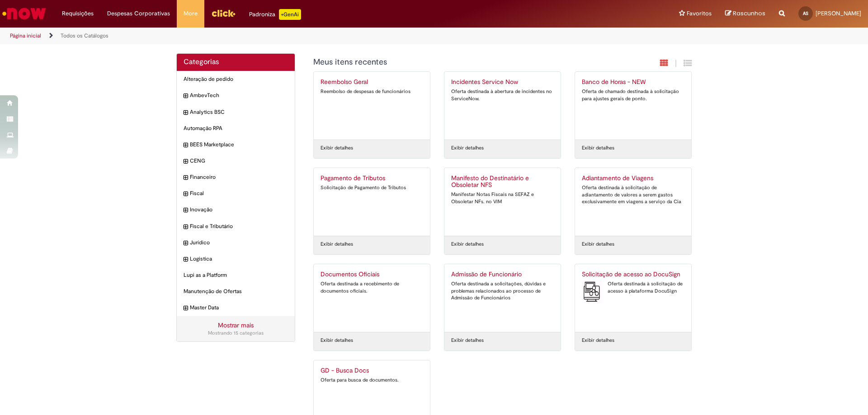  I want to click on h1: {"description":"","title":"Meus itens recentes"} Categoria, so click(453, 62).